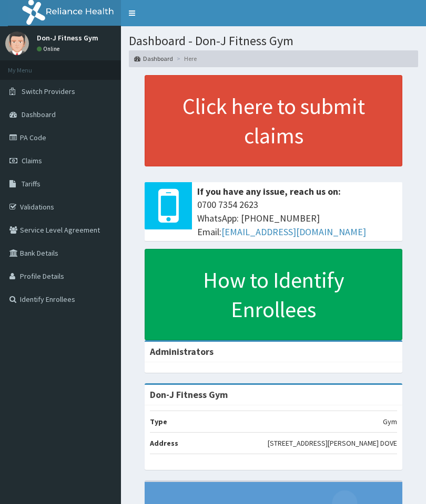 This screenshot has width=426, height=504. Describe the element at coordinates (50, 49) in the screenshot. I see `a: Online` at that location.